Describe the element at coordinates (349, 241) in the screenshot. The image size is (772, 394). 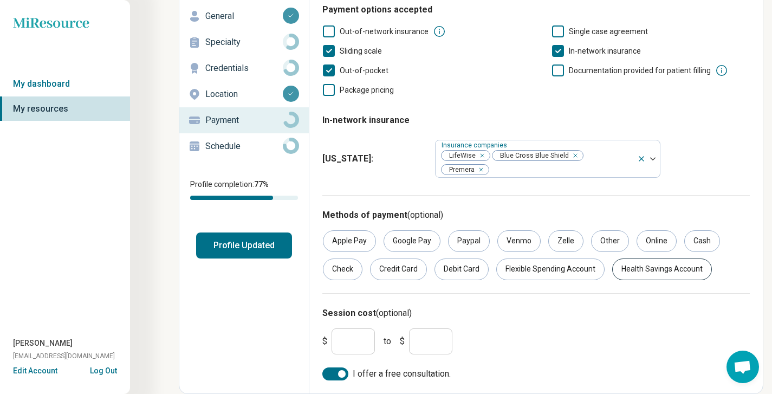
I see `div: Apple Pay` at that location.